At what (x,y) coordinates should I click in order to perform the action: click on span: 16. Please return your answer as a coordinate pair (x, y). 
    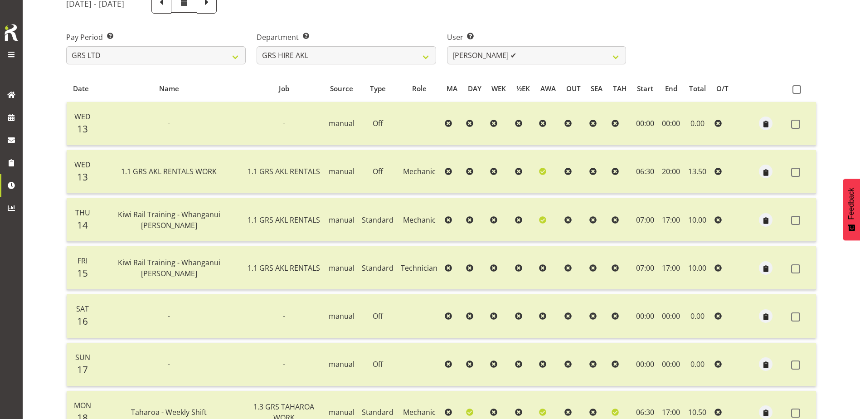
    Looking at the image, I should click on (82, 321).